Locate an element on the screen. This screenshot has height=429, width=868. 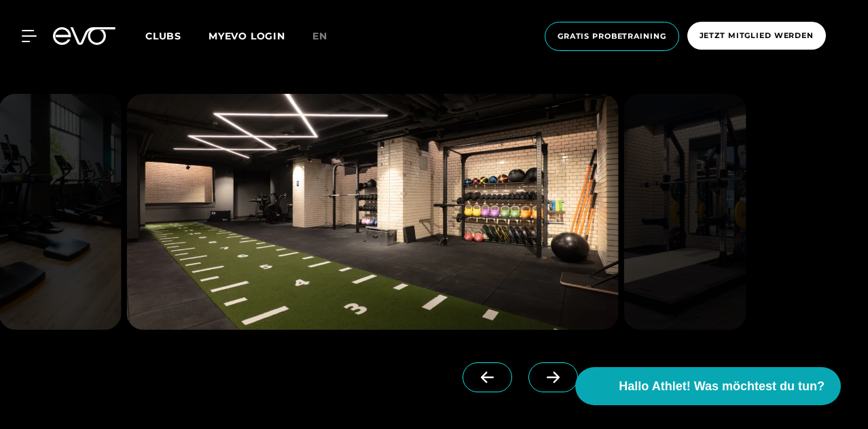
span: en is located at coordinates (320, 36).